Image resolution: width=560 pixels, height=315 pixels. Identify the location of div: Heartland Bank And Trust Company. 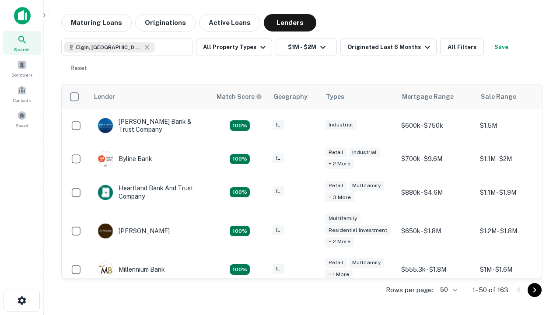
(150, 192).